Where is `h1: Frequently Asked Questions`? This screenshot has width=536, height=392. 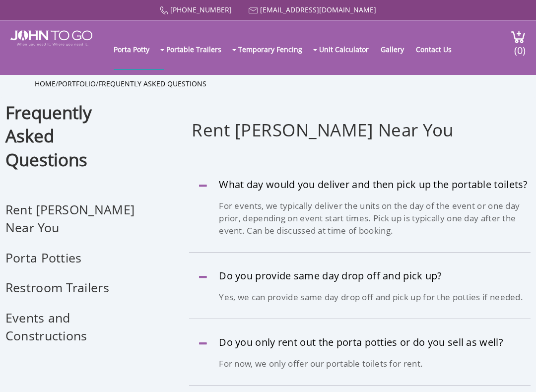 h1: Frequently Asked Questions is located at coordinates (78, 122).